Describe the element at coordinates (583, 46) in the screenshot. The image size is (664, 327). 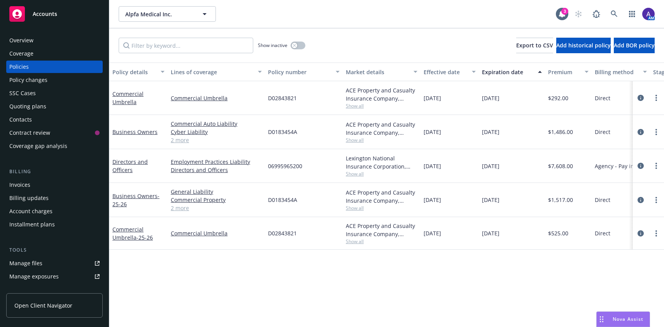
I see `button: Add historical policy` at that location.